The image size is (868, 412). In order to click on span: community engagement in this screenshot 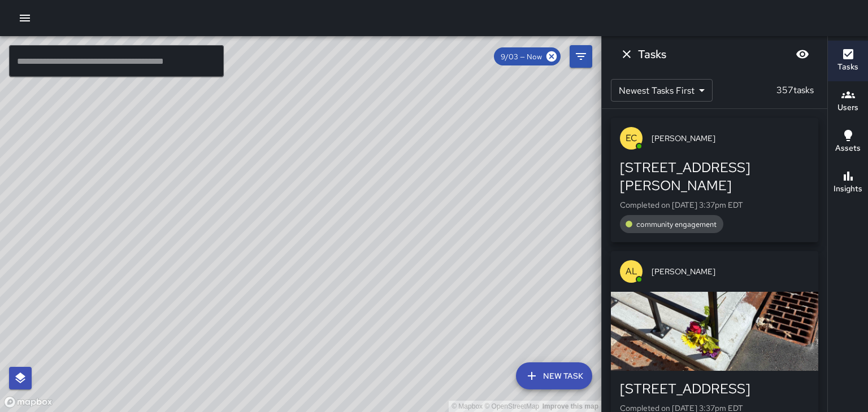, I will do `click(677, 224)`.